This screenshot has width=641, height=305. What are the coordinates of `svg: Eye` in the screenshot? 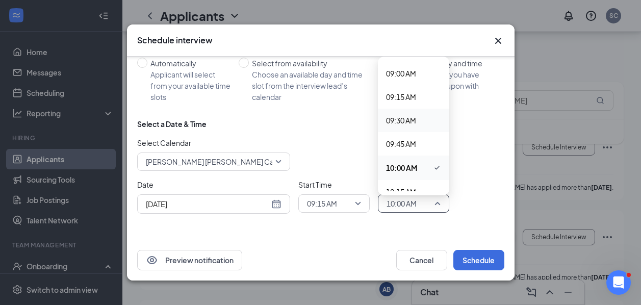 It's located at (152, 260).